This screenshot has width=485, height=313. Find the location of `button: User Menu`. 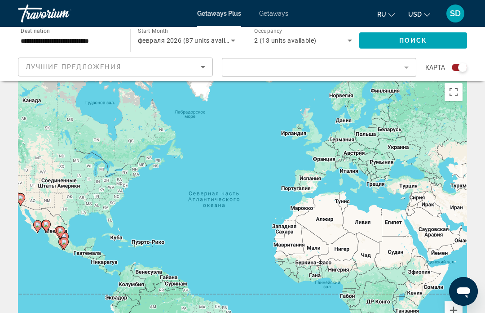

button: User Menu is located at coordinates (455, 13).